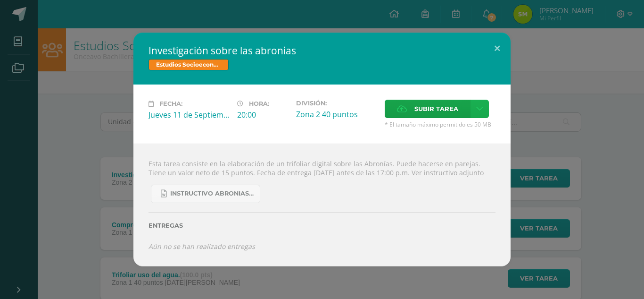 The width and height of the screenshot is (644, 299). Describe the element at coordinates (322, 205) in the screenshot. I see `div: Esta tarea consiste en la elaboración de un trifoliar digital sobre las Abronías. Puede hacerse e...` at that location.